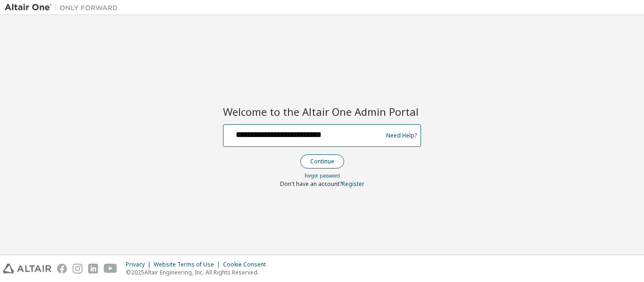  I want to click on img: Altair One, so click(63, 8).